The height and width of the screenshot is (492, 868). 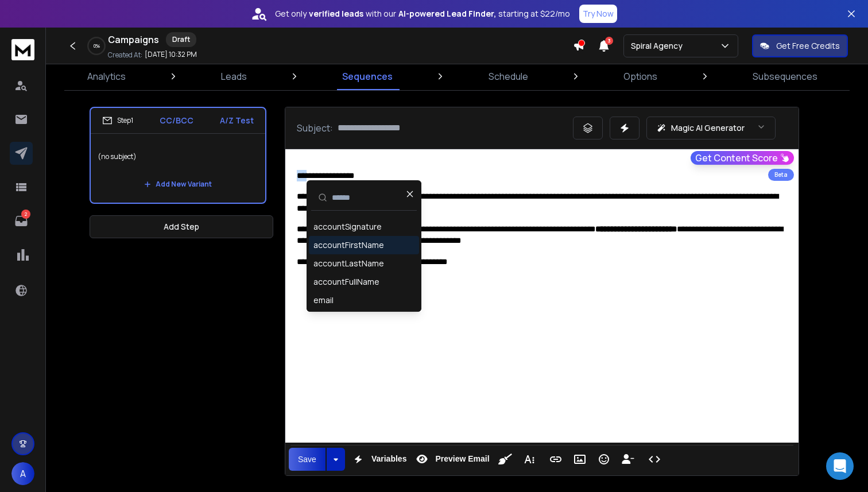 What do you see at coordinates (639, 76) in the screenshot?
I see `p: Options` at bounding box center [639, 76].